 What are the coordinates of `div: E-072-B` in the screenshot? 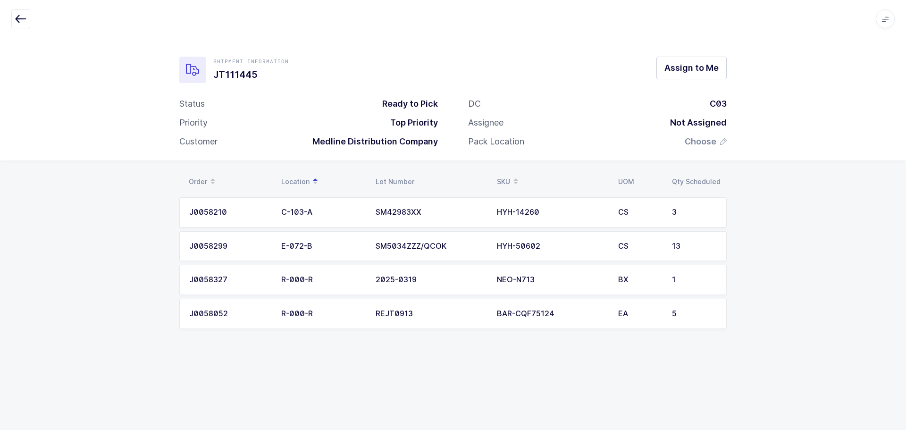 It's located at (323, 246).